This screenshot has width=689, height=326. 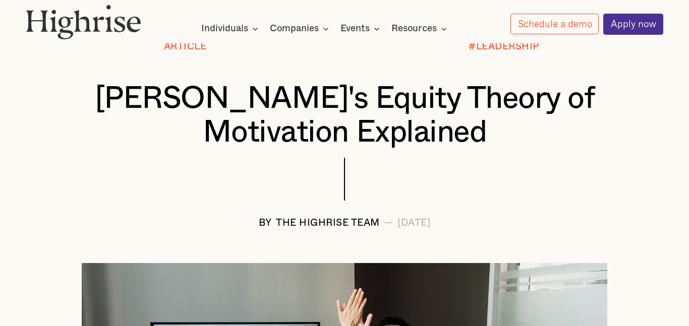 I want to click on div: The Highrise Team, so click(x=328, y=223).